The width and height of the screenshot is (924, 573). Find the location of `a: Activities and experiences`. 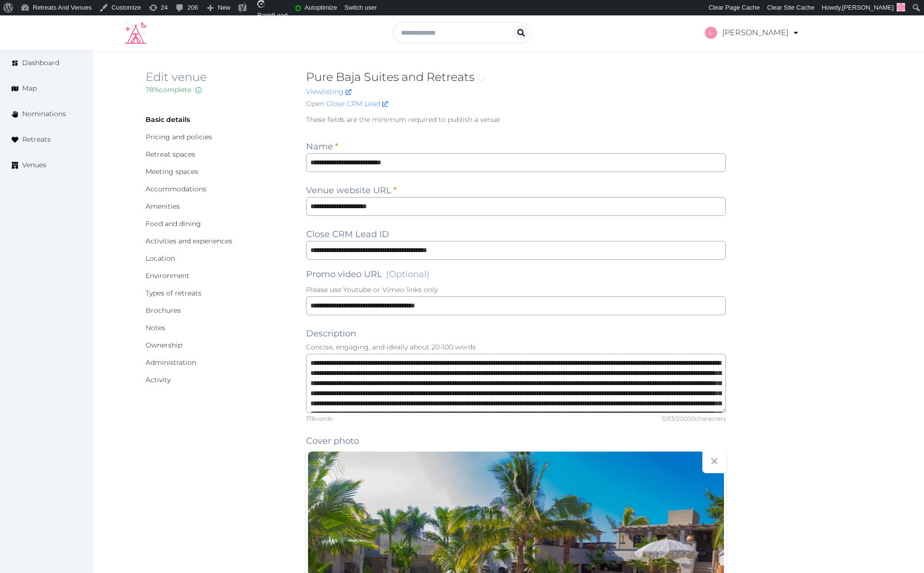

a: Activities and experiences is located at coordinates (189, 241).